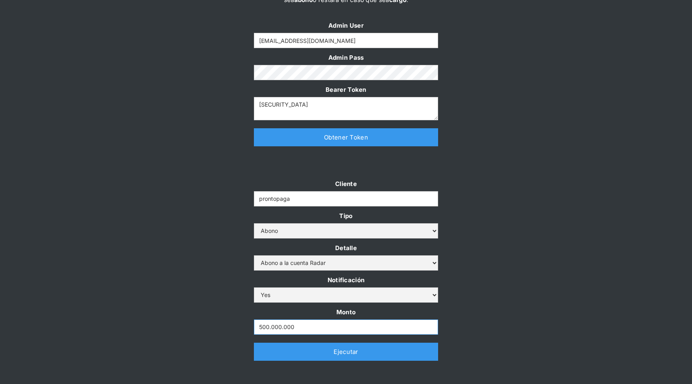 The image size is (692, 384). I want to click on label: Detalle, so click(346, 248).